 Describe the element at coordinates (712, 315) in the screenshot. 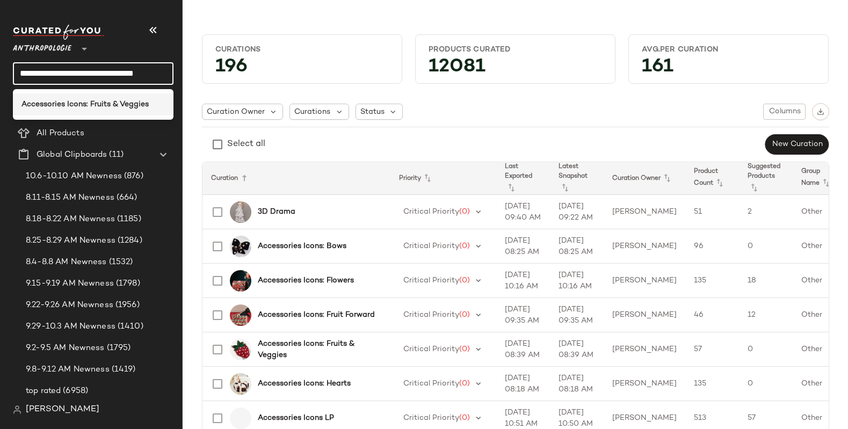

I see `td: 46` at that location.